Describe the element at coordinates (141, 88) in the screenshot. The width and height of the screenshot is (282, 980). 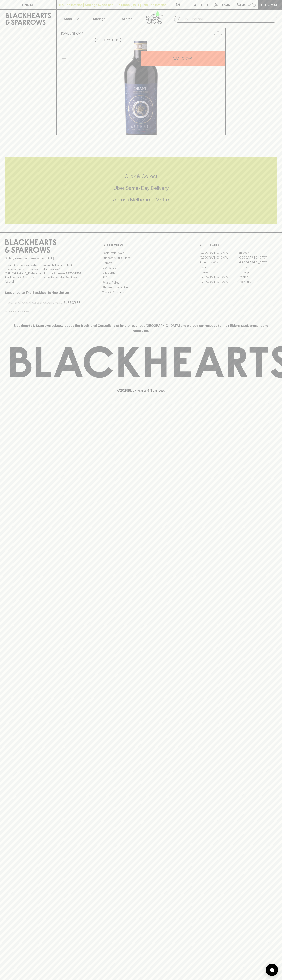
I see `img: 40300.png` at that location.